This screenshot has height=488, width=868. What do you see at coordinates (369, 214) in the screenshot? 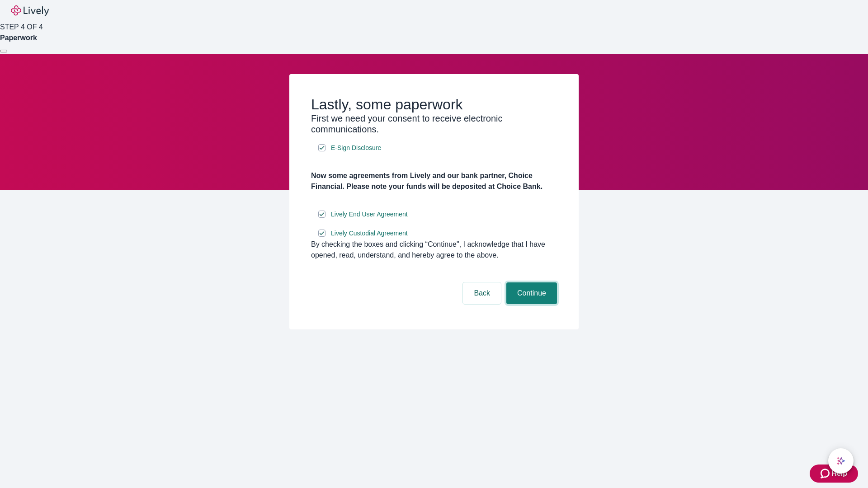
I see `span: Lively End User Agreement` at bounding box center [369, 214].